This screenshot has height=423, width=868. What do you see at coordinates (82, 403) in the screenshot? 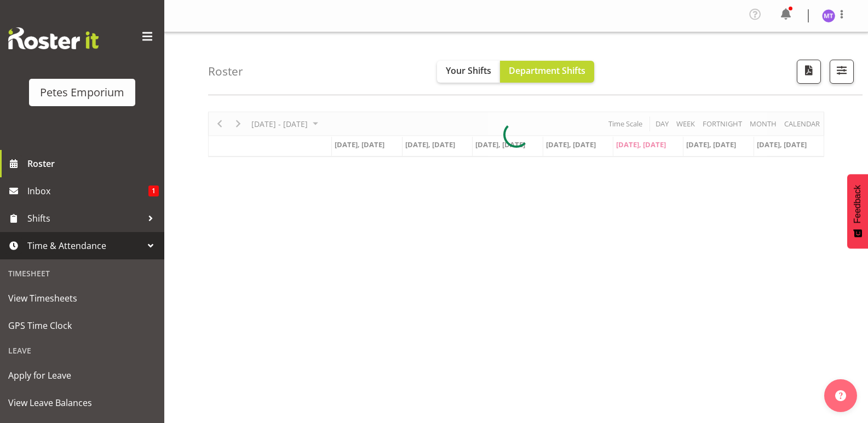
I see `a: View Leave Balances` at bounding box center [82, 403].